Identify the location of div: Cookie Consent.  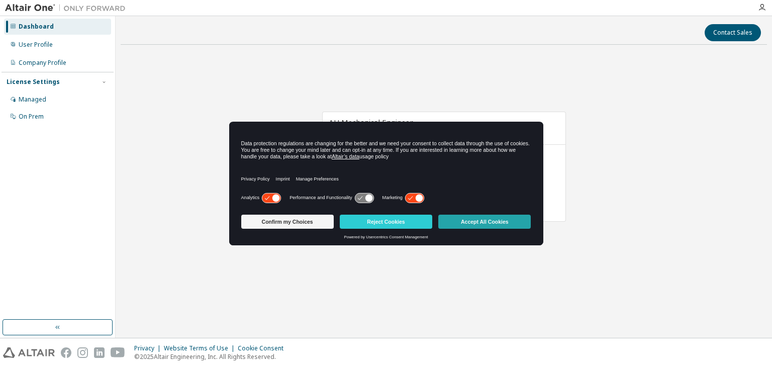
(263, 348).